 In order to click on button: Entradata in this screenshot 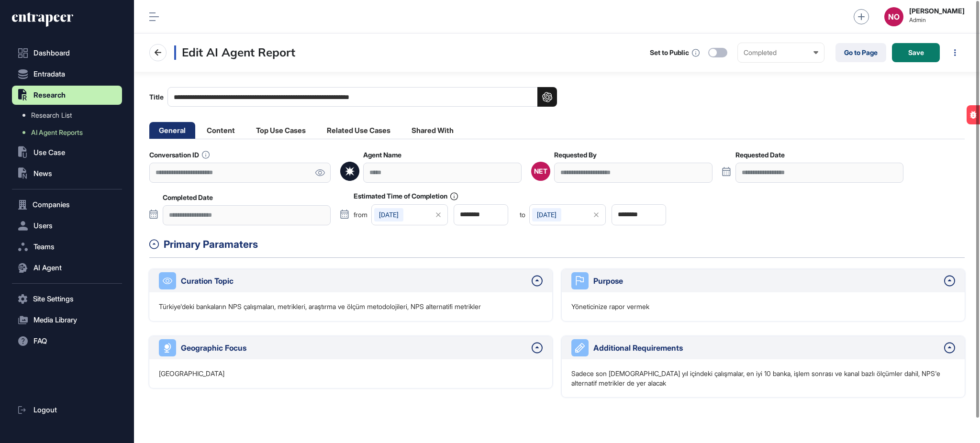, I will do `click(67, 74)`.